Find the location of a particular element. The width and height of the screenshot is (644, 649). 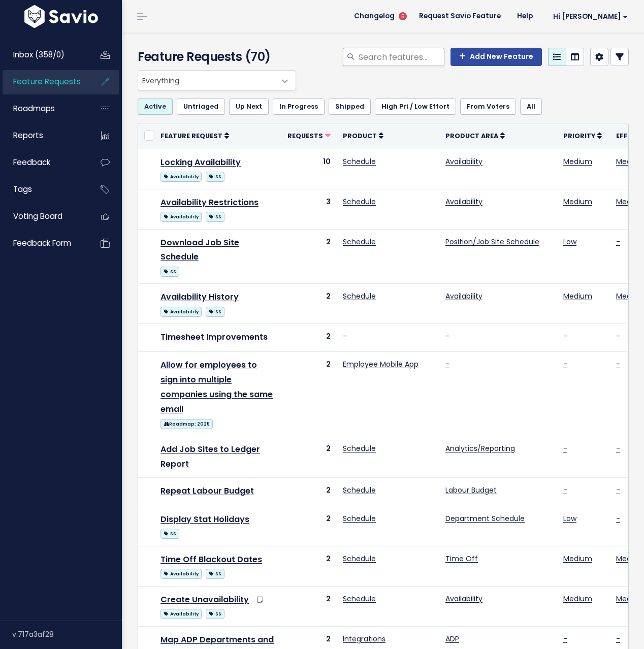

a: ADP is located at coordinates (452, 639).